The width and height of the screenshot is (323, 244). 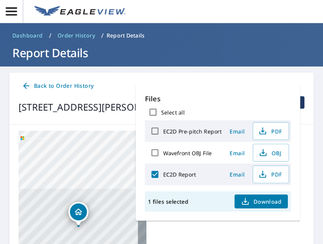 I want to click on p: Files, so click(x=218, y=99).